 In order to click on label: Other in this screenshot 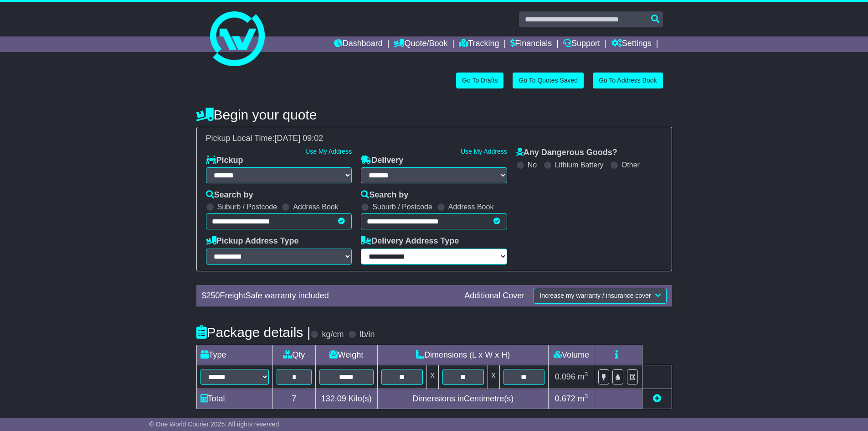, I will do `click(630, 165)`.